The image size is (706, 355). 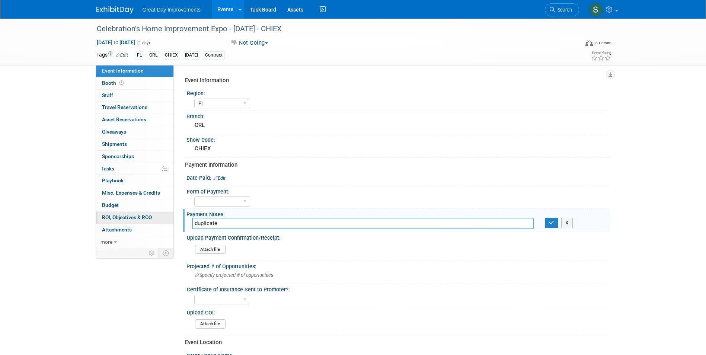 What do you see at coordinates (394, 342) in the screenshot?
I see `div: Event Location` at bounding box center [394, 342].